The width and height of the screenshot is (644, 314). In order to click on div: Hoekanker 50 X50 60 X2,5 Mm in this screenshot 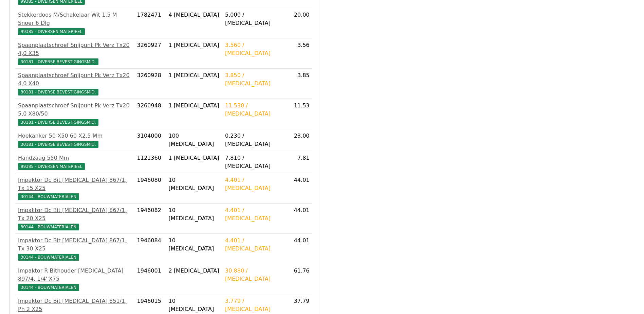, I will do `click(75, 136)`.